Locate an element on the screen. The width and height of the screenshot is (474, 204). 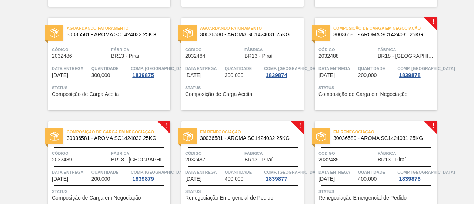
span: 2032486 is located at coordinates (62, 56).